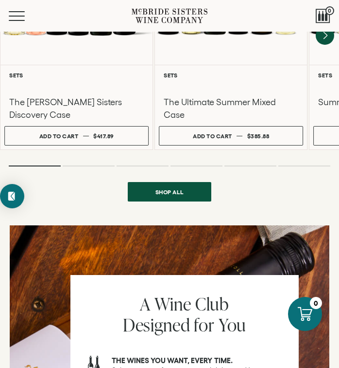 This screenshot has width=339, height=368. What do you see at coordinates (170, 192) in the screenshot?
I see `span: Shop all` at bounding box center [170, 192].